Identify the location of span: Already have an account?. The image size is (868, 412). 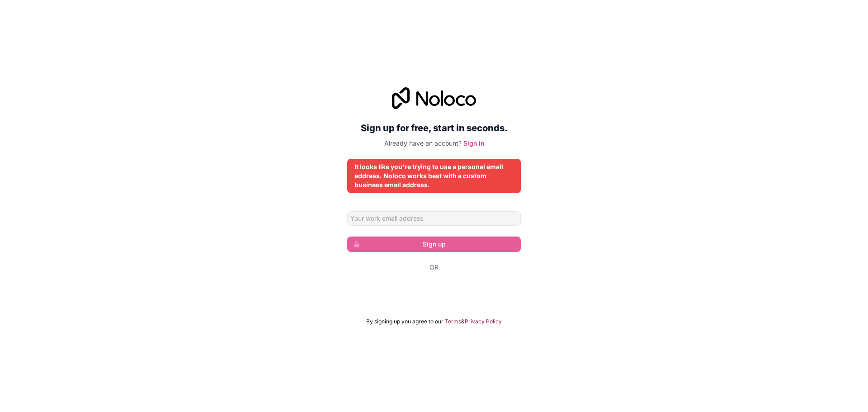
(423, 143).